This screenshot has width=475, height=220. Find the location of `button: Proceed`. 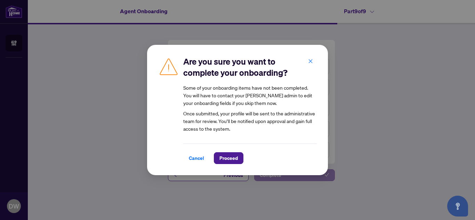

button: Proceed is located at coordinates (228, 158).